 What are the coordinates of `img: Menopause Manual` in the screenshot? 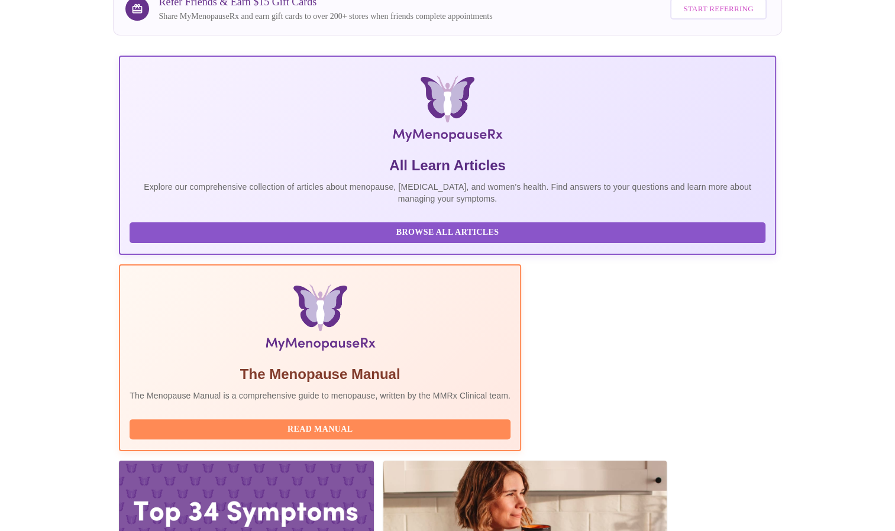 It's located at (320, 320).